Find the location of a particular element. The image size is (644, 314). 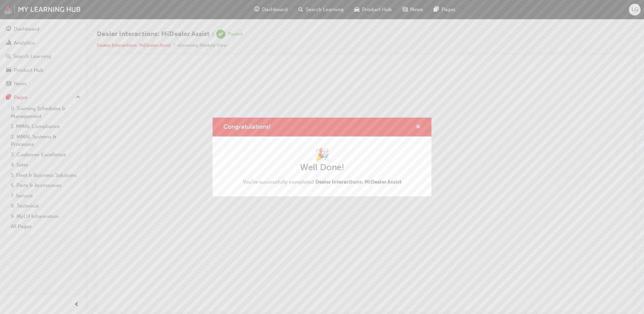

h2: Well Done! is located at coordinates (322, 167).